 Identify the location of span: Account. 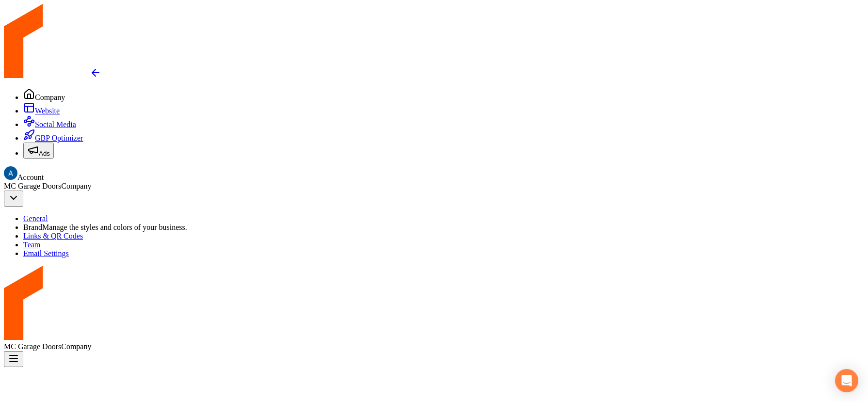
(30, 177).